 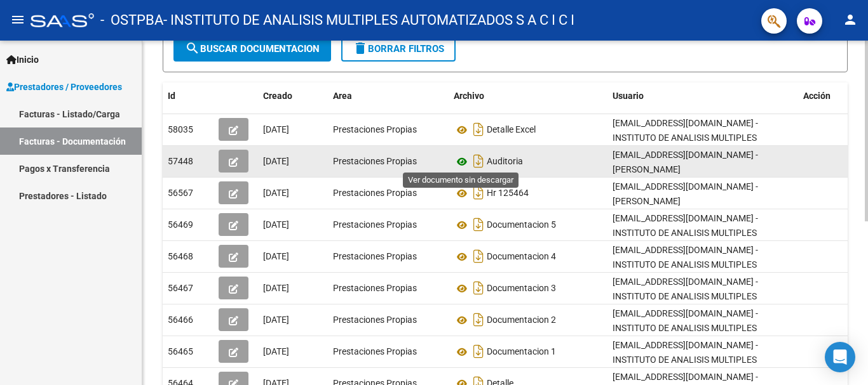 What do you see at coordinates (180, 257) in the screenshot?
I see `span: 56468` at bounding box center [180, 257].